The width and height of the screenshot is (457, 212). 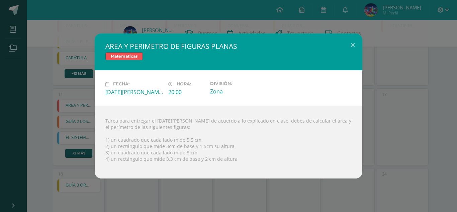 I want to click on div: 20:00, so click(x=186, y=92).